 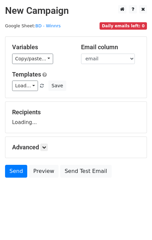 What do you see at coordinates (123, 26) in the screenshot?
I see `a: Daily emails left: 0` at bounding box center [123, 26].